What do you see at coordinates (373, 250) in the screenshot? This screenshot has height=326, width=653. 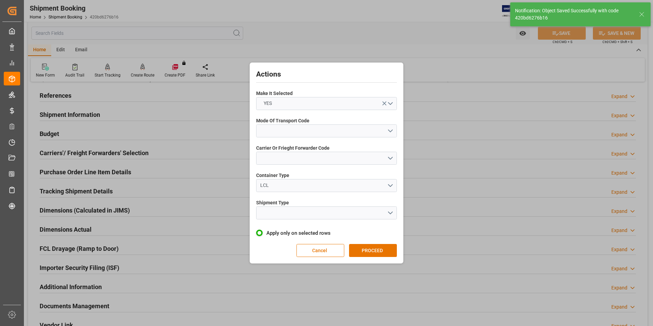 I see `button: PROCEED` at bounding box center [373, 250].